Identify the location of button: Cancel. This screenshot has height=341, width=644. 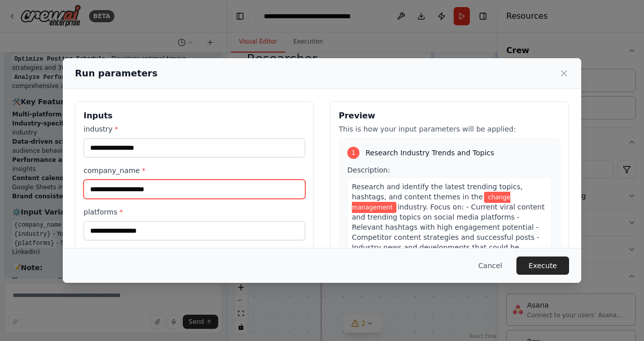
(490, 266).